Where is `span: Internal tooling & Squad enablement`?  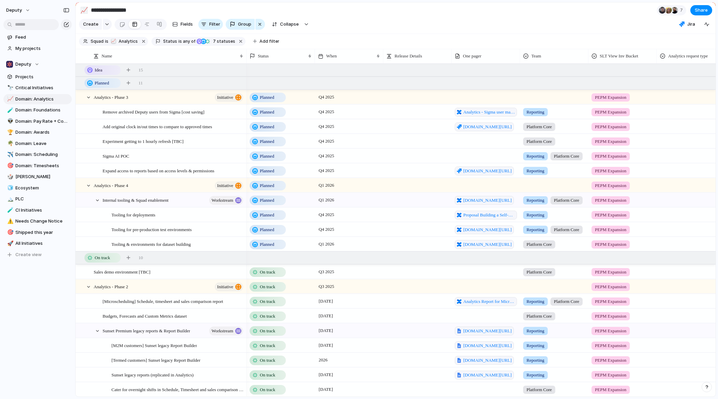
span: Internal tooling & Squad enablement is located at coordinates (135, 200).